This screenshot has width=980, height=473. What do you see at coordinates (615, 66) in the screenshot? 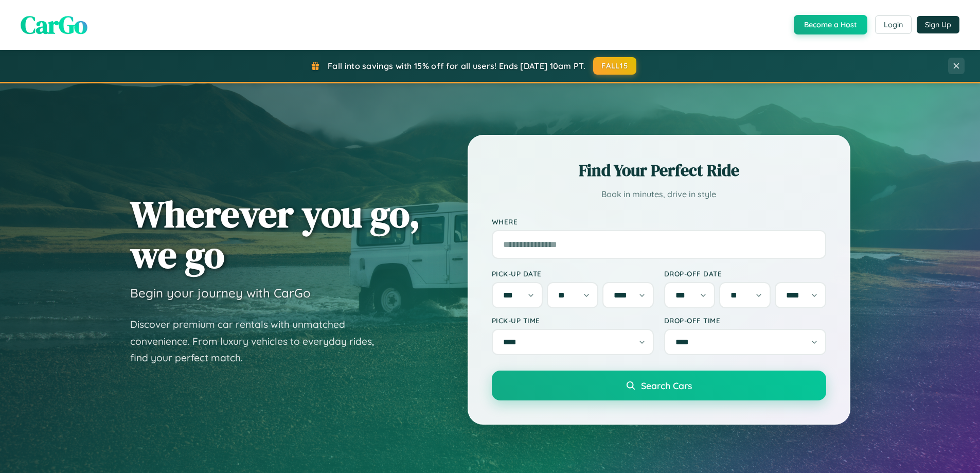
I see `button: FALL15` at bounding box center [615, 66].